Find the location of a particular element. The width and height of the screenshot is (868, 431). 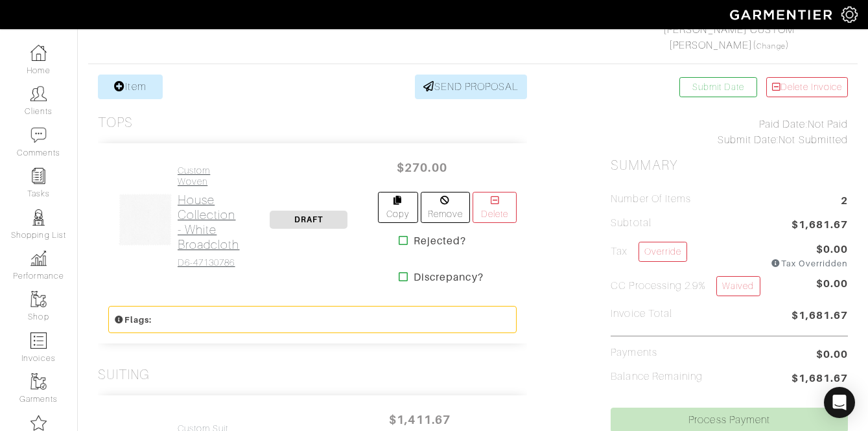

h5: Balance Remaining is located at coordinates (657, 377).